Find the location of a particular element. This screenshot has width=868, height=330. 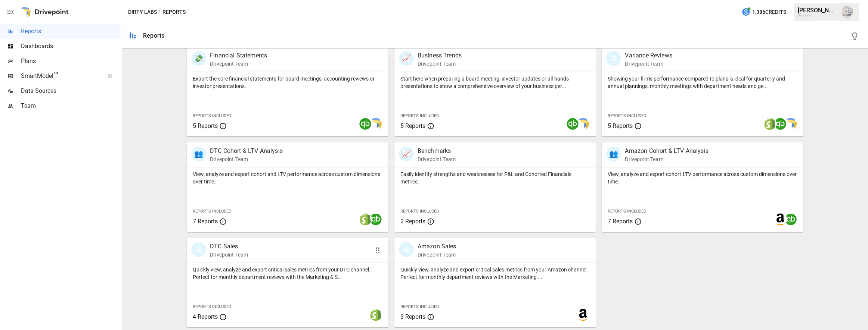

p: Benchmarks is located at coordinates (437, 151).